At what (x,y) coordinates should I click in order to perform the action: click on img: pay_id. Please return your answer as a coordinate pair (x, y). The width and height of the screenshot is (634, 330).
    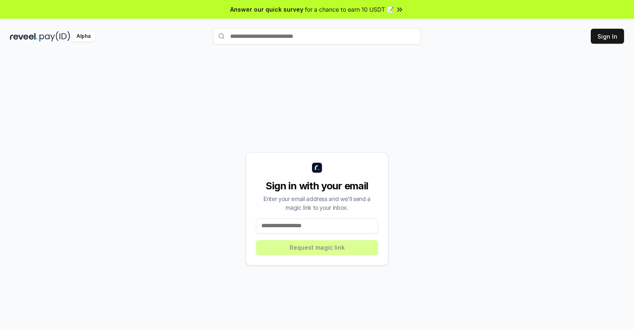
    Looking at the image, I should click on (55, 36).